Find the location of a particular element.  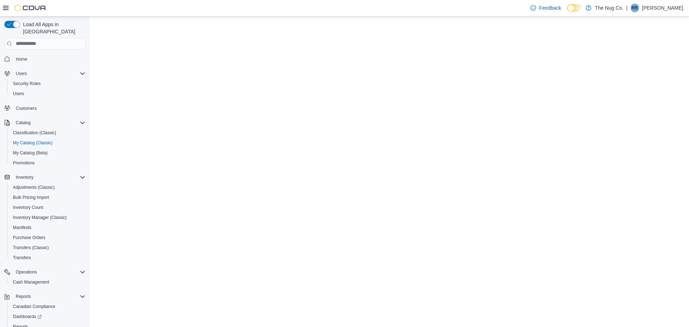

p: The Nug Co. is located at coordinates (609, 8).